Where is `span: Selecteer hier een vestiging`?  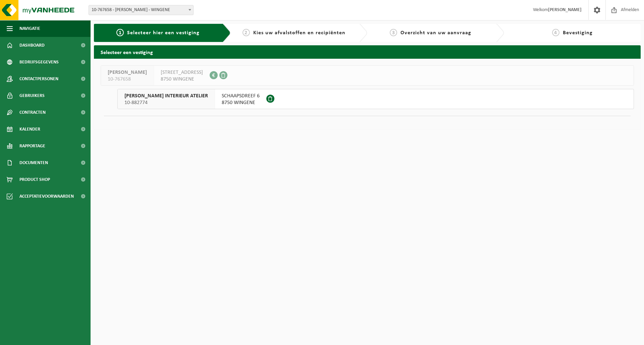 span: Selecteer hier een vestiging is located at coordinates (163, 33).